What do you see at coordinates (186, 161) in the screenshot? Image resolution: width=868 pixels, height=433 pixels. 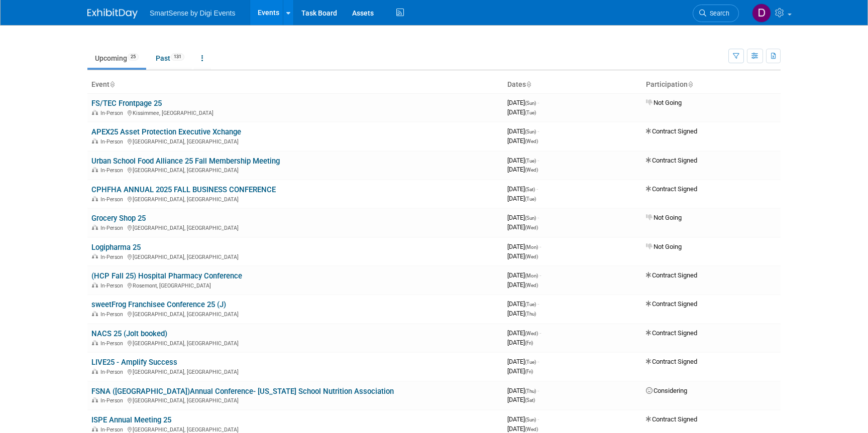 I see `a: Urban School Food Alliance 25 Fall Membership Meeting` at bounding box center [186, 161].